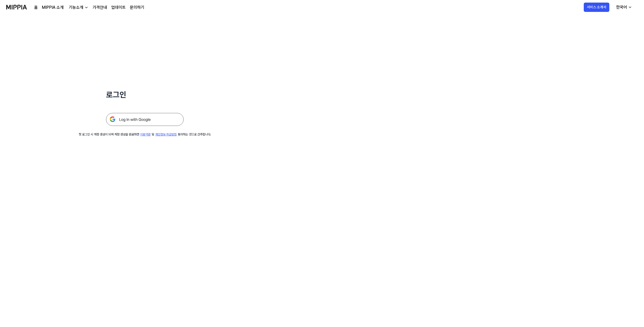  I want to click on a: MIPPIA 소개, so click(53, 8).